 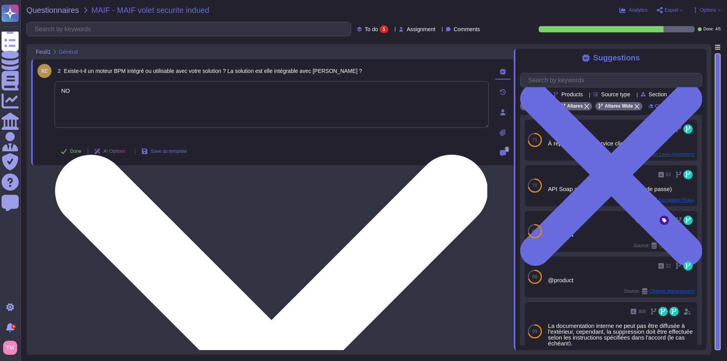 What do you see at coordinates (467, 29) in the screenshot?
I see `span: Comments` at bounding box center [467, 29].